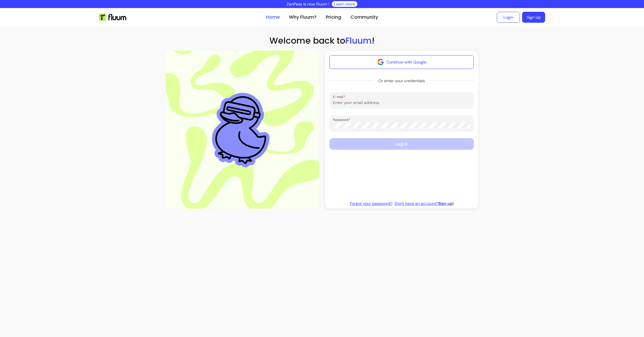  Describe the element at coordinates (112, 18) in the screenshot. I see `img: Fluum Logo` at that location.